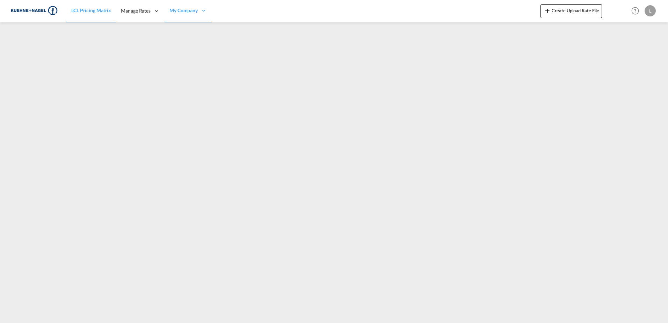 The image size is (668, 323). I want to click on div: L, so click(650, 11).